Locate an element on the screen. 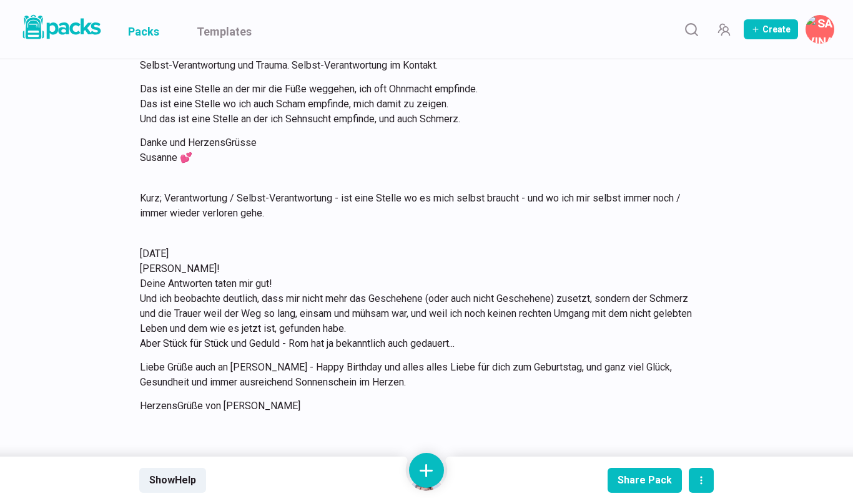  a: Packs logo is located at coordinates (60, 29).